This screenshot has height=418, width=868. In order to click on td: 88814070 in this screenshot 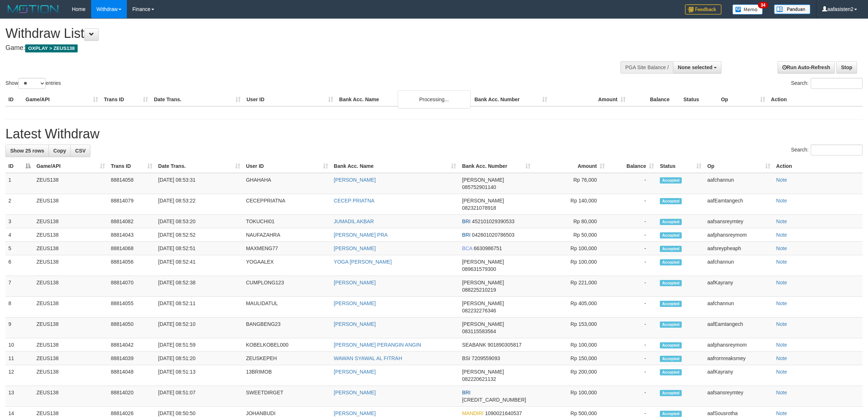, I will do `click(132, 286)`.